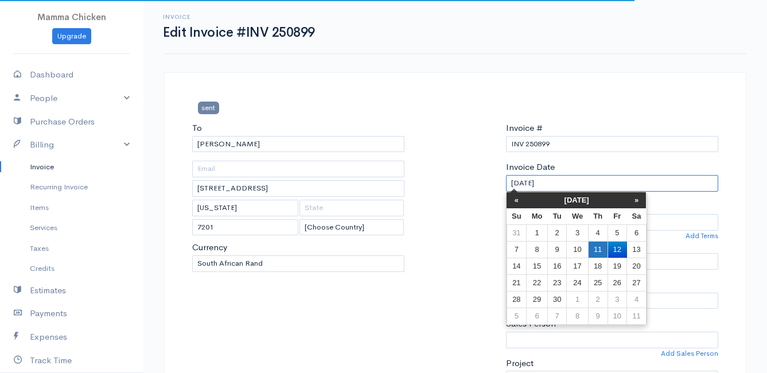 This screenshot has height=373, width=767. What do you see at coordinates (617, 282) in the screenshot?
I see `td: 26` at bounding box center [617, 282].